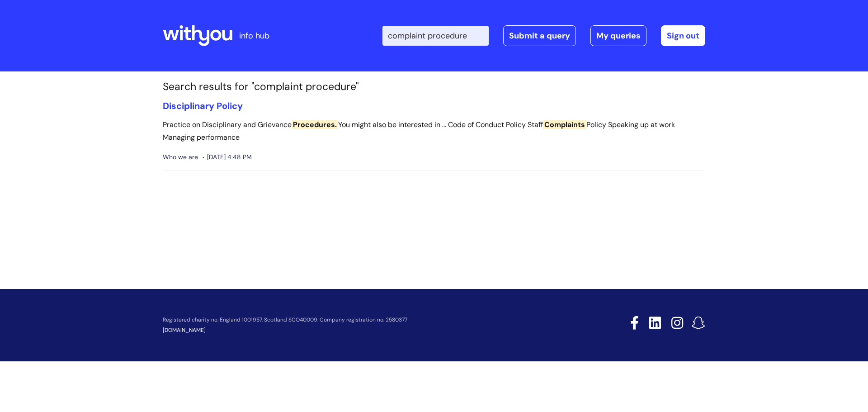 The width and height of the screenshot is (868, 412). I want to click on a: Disciplinary Policy, so click(203, 106).